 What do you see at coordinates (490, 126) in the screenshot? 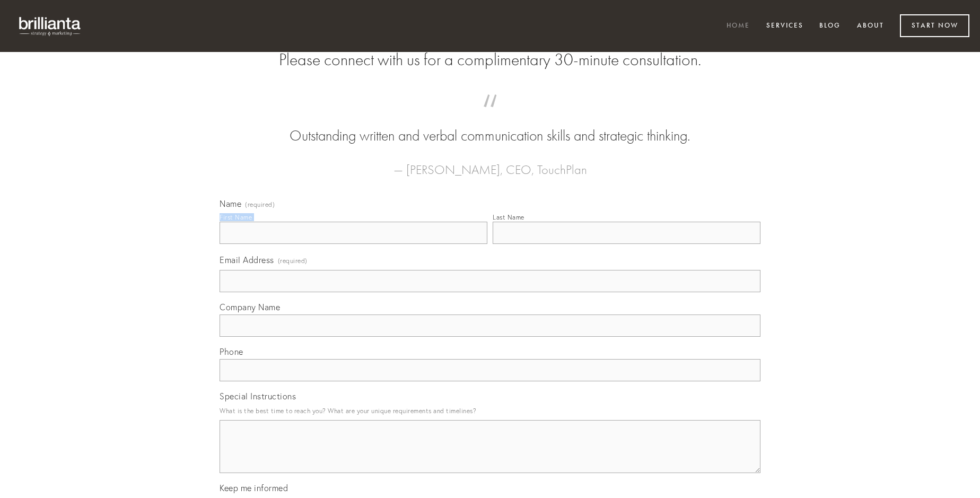
I see `blockquote: Outstanding written and verbal communication skills and strategic thinking.` at bounding box center [490, 126].